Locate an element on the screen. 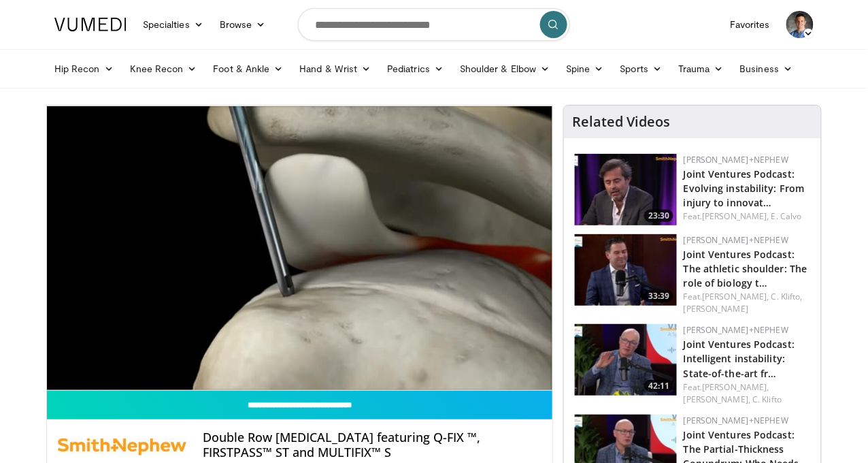 The width and height of the screenshot is (868, 463). a: Shoulder & Elbow is located at coordinates (505, 69).